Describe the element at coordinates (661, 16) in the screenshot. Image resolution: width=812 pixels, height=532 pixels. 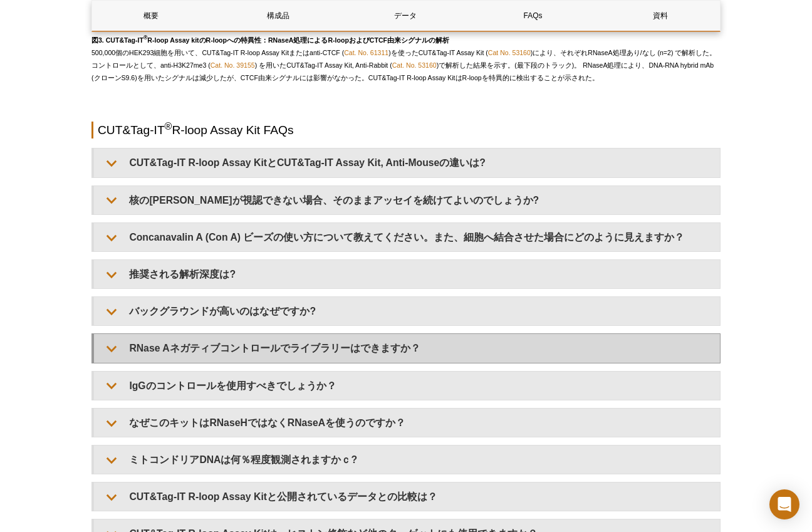
I see `a: 資料` at that location.